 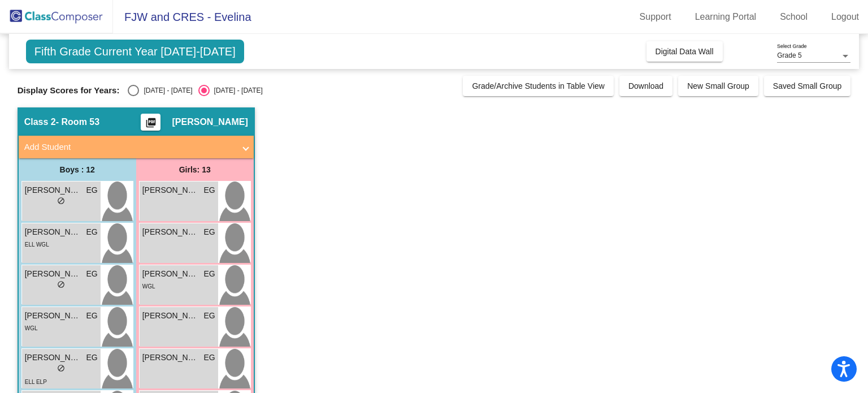 What do you see at coordinates (36, 382) in the screenshot?
I see `span: ELL ELP` at bounding box center [36, 382].